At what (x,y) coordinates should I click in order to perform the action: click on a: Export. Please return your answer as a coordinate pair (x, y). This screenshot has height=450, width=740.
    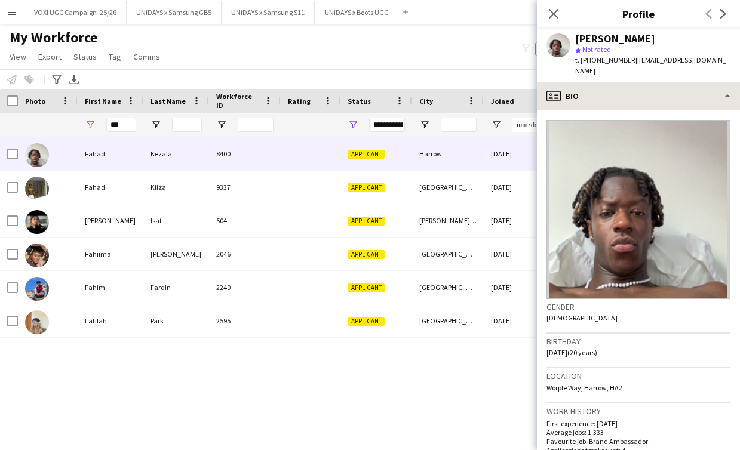
    Looking at the image, I should click on (50, 57).